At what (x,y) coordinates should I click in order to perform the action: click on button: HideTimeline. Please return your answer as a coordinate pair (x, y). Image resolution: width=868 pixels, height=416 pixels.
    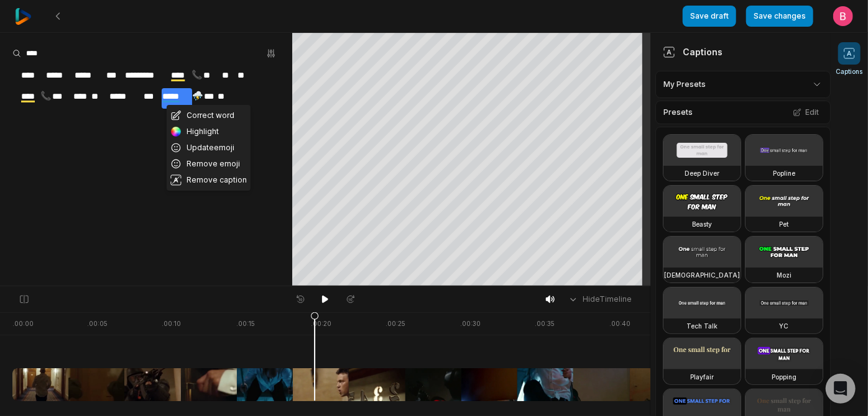
    Looking at the image, I should click on (600, 299).